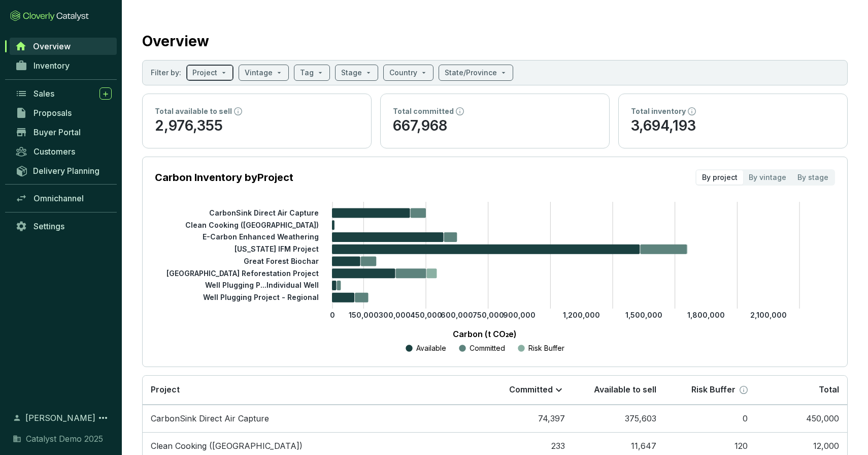 This screenshot has width=868, height=455. What do you see at coordinates (262, 285) in the screenshot?
I see `tspan: Well Plugging P...Individual Well` at bounding box center [262, 285].